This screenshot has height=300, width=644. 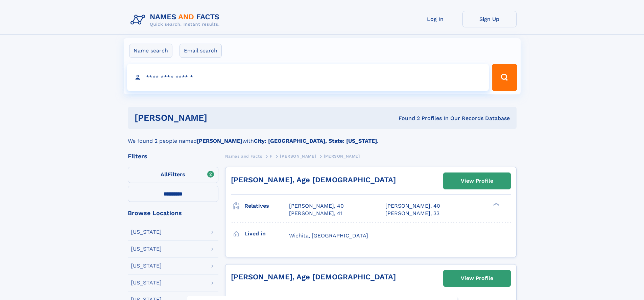 I want to click on a: Log In, so click(x=436, y=19).